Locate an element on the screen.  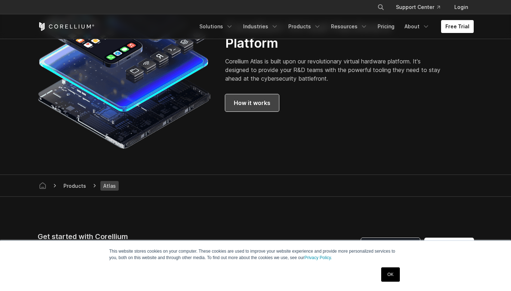
div: Products is located at coordinates (75, 186).